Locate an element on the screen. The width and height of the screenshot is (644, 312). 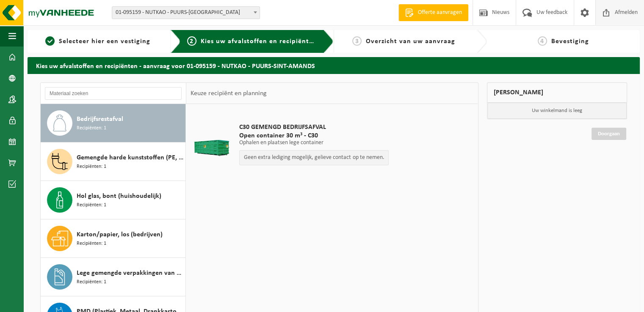
span: Open container 30 m³ - C30 is located at coordinates (314, 136).